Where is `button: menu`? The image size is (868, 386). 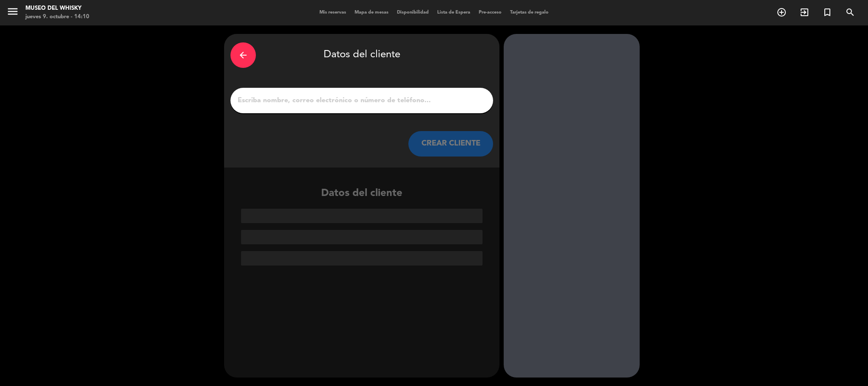
button: menu is located at coordinates (13, 13).